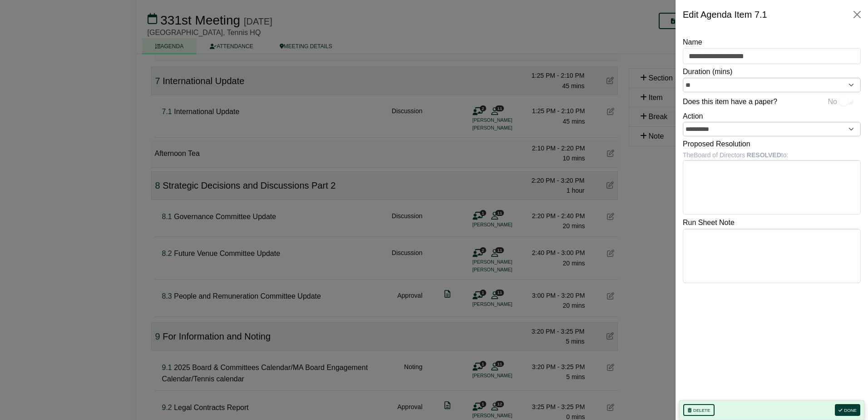  What do you see at coordinates (857, 14) in the screenshot?
I see `button: Close` at bounding box center [857, 14].